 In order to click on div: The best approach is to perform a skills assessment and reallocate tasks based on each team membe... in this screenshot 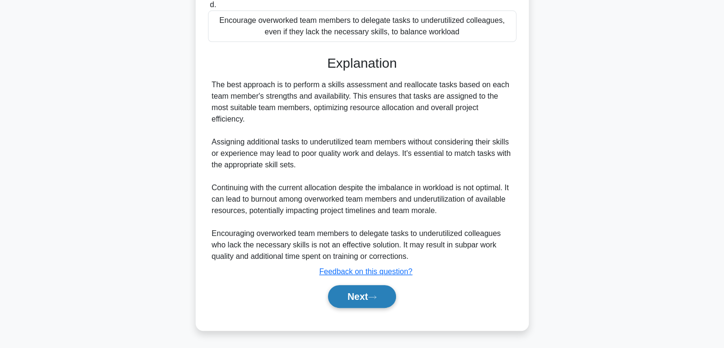, I will do `click(362, 171)`.